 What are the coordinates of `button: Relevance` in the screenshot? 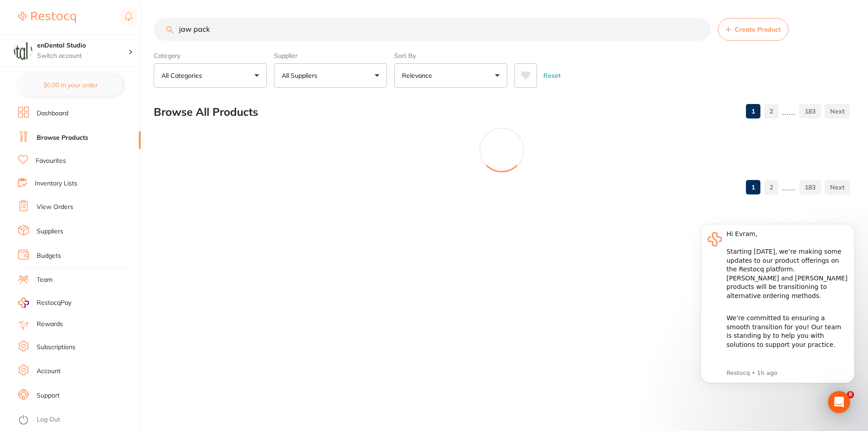 It's located at (451, 75).